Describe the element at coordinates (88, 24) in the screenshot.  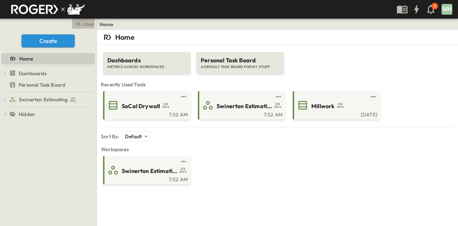
I see `span: close` at that location.